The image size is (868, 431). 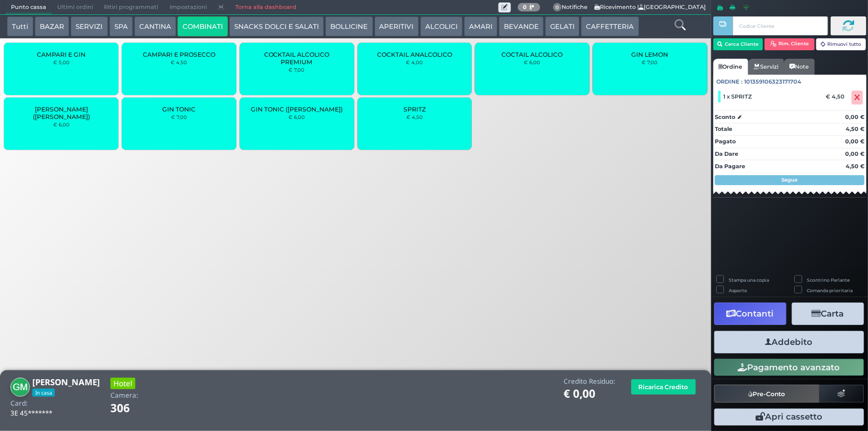 I want to click on button: Rimuovi tutto, so click(x=841, y=45).